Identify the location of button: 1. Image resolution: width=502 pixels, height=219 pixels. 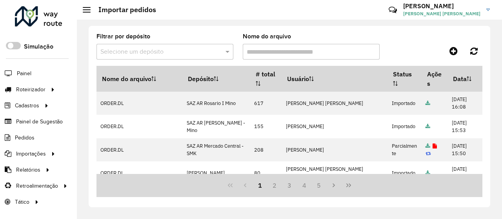
(260, 186).